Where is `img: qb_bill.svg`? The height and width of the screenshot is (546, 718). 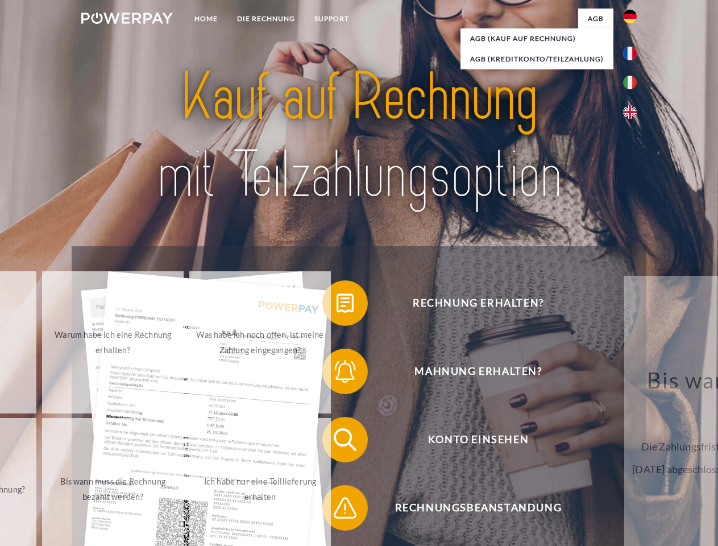
img: qb_bill.svg is located at coordinates (345, 303).